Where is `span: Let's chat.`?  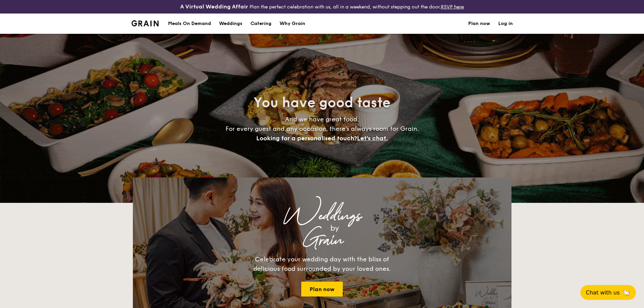 span: Let's chat. is located at coordinates (372, 138).